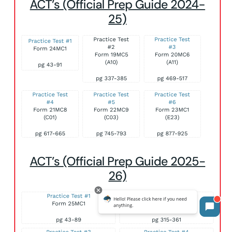 The width and height of the screenshot is (235, 232). What do you see at coordinates (111, 78) in the screenshot?
I see `p: pg 337-385` at bounding box center [111, 78].